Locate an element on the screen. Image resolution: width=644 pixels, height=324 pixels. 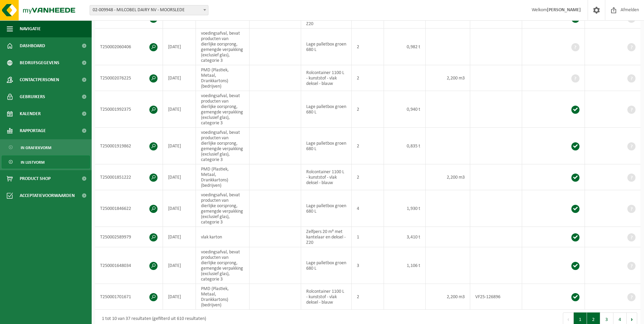
td: 1,106 t is located at coordinates (405, 266).